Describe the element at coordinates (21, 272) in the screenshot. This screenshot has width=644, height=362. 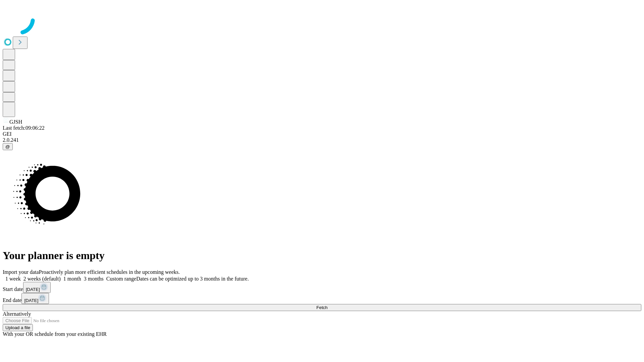
I see `span: Import your data` at that location.